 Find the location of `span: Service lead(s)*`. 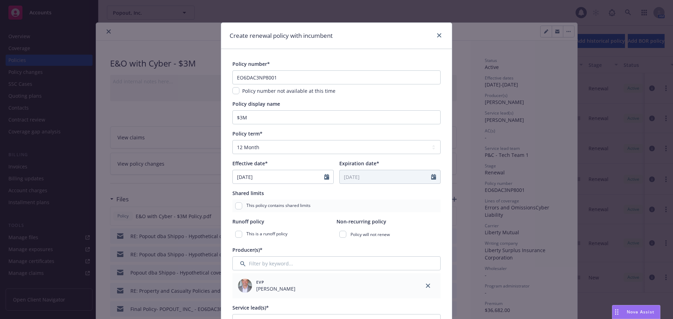

span: Service lead(s)* is located at coordinates (251, 308).